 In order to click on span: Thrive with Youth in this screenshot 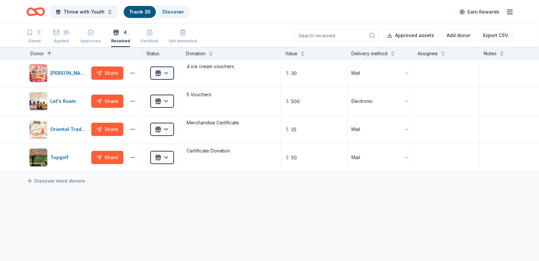, I will do `click(84, 12)`.